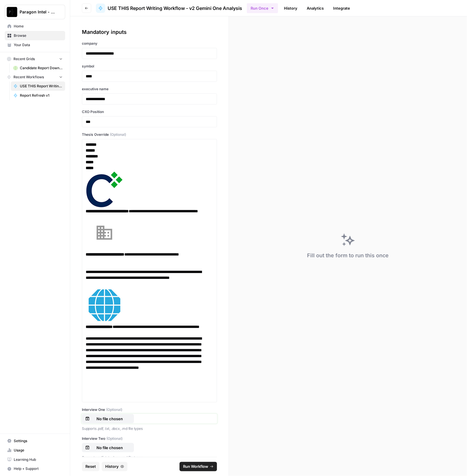 The height and width of the screenshot is (476, 467). What do you see at coordinates (196, 467) in the screenshot?
I see `span: Run Workflow` at bounding box center [196, 467].